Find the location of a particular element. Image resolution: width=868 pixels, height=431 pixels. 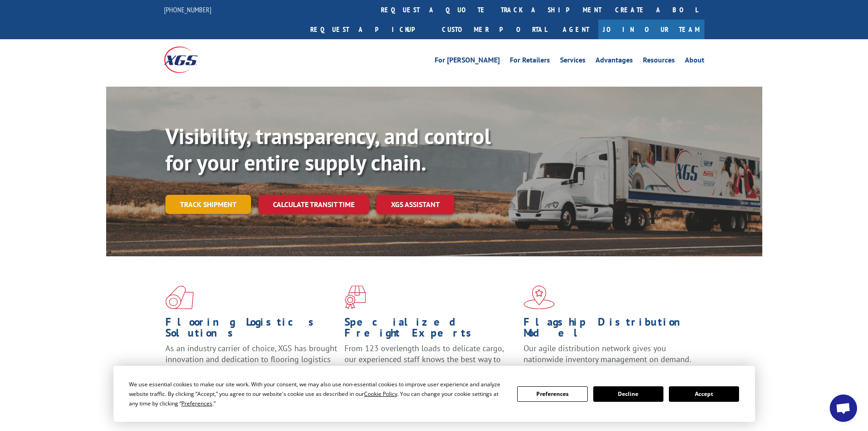

span: Cookie Policy is located at coordinates (380, 393).